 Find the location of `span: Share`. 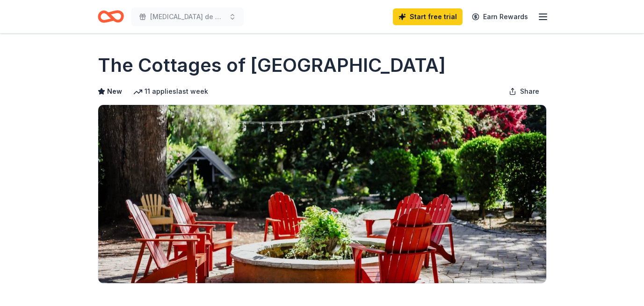

span: Share is located at coordinates (529, 92).